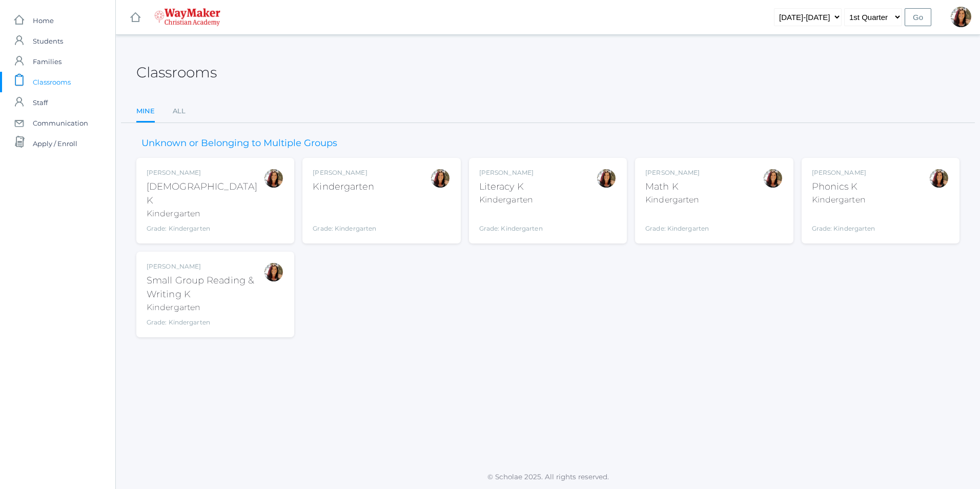  I want to click on h2: Classrooms, so click(176, 73).